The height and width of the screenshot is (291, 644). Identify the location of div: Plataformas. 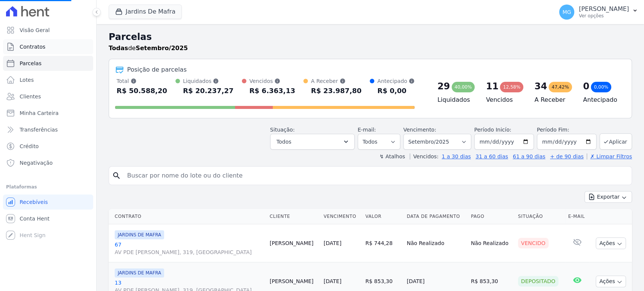
(48, 187).